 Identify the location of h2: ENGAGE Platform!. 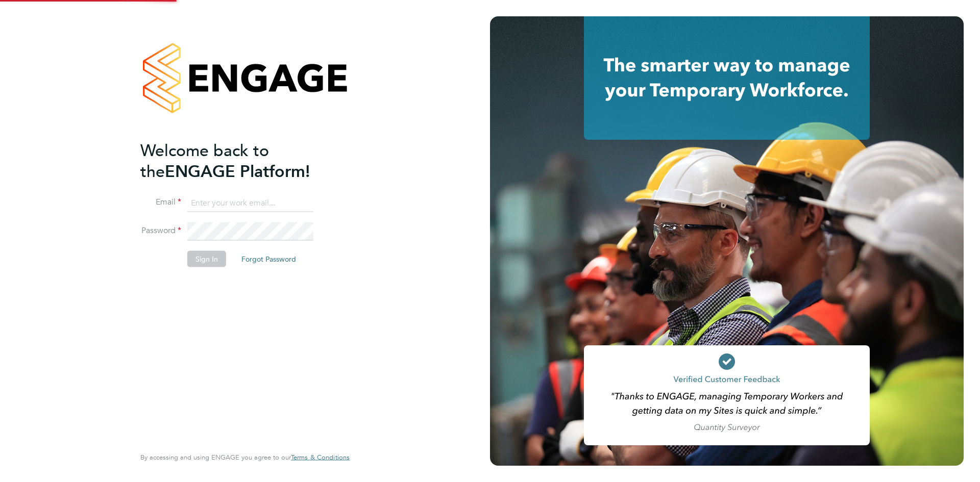
(240, 161).